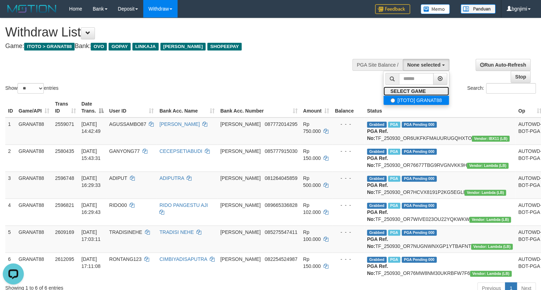 This screenshot has width=541, height=290. Describe the element at coordinates (281, 232) in the screenshot. I see `span: Copy 085275547411 to clipboard` at that location.